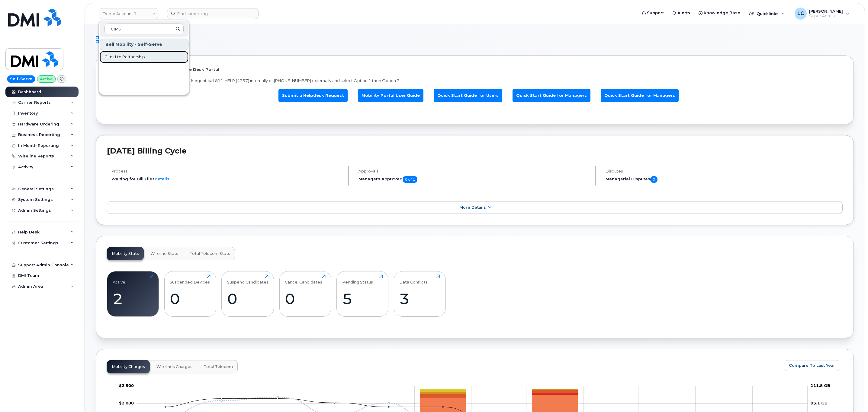  What do you see at coordinates (119, 279) in the screenshot?
I see `div: Active` at bounding box center [119, 279].